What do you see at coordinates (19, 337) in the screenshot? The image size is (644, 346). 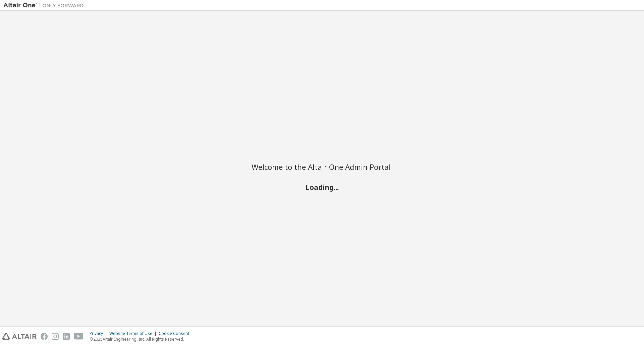 I see `img: altair_logo.svg` at bounding box center [19, 337].